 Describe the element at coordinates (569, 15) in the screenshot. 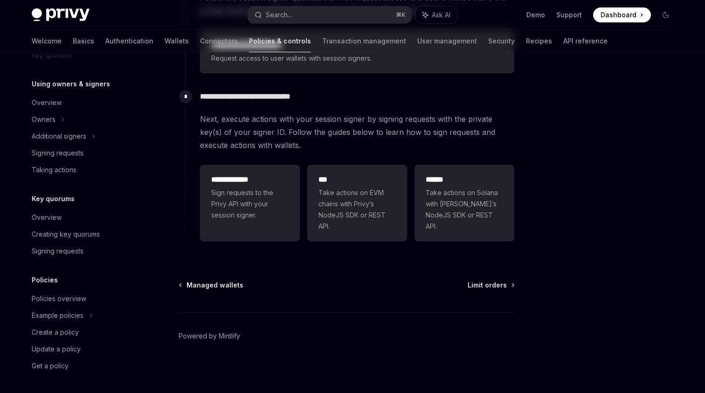

I see `a: Support` at that location.